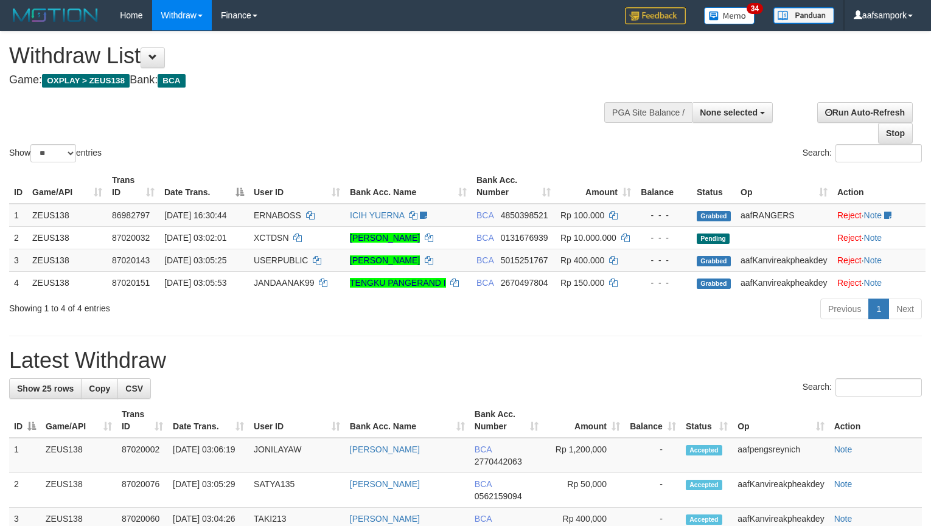 The width and height of the screenshot is (931, 526). I want to click on th: ID: activate to sort column descending, so click(25, 420).